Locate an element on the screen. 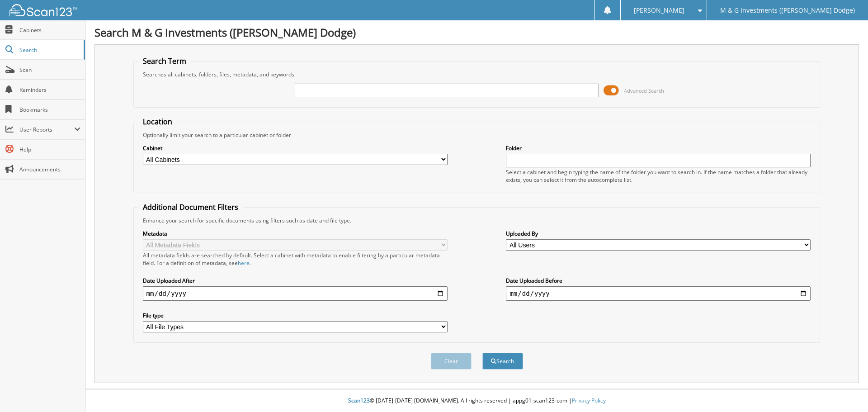 The height and width of the screenshot is (412, 868). span: Bookmarks is located at coordinates (50, 110).